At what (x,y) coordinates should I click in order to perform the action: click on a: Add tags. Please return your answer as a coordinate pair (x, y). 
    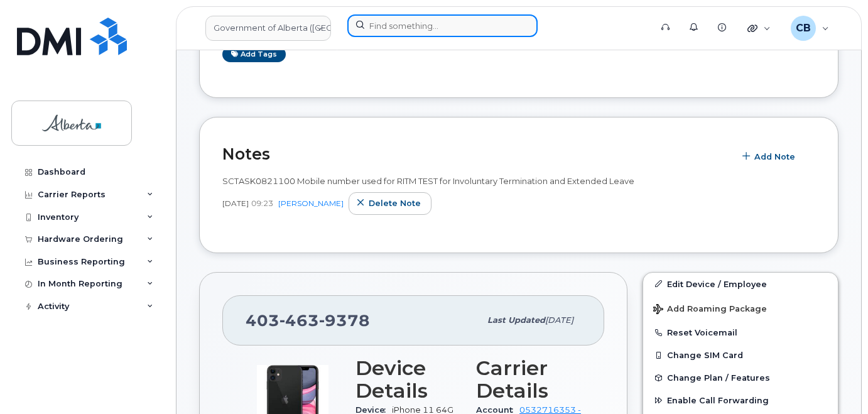
    Looking at the image, I should click on (253, 54).